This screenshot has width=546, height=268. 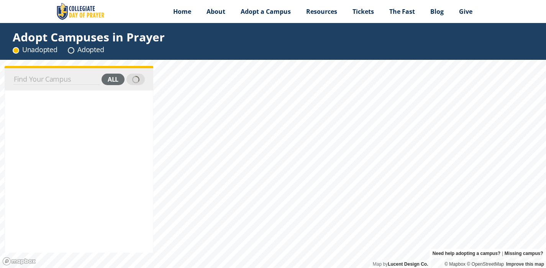 What do you see at coordinates (363, 12) in the screenshot?
I see `a: Tickets` at bounding box center [363, 12].